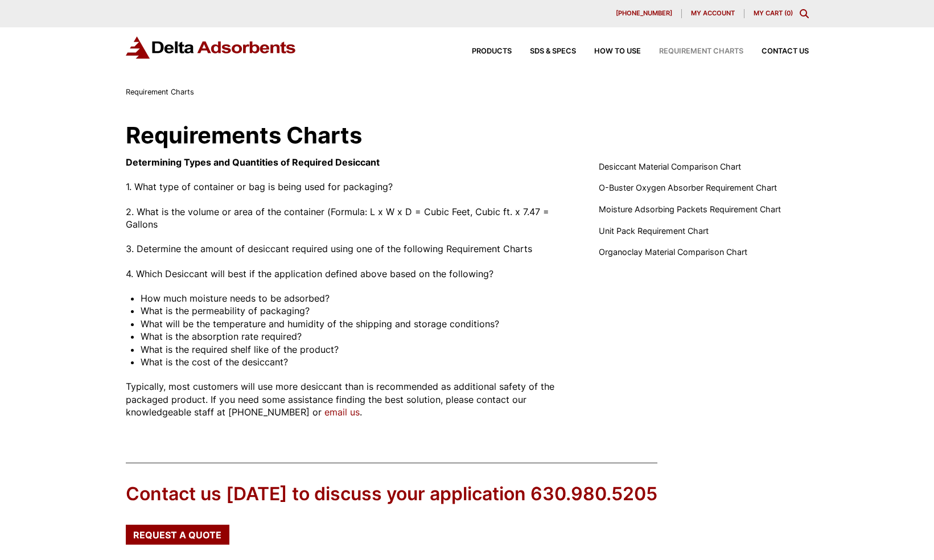  I want to click on span: Moisture Adsorbing Packets Requirement Chart, so click(689, 210).